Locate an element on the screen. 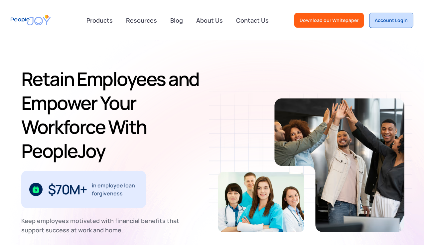 The image size is (424, 245). a: Download our Whitepaper is located at coordinates (329, 20).